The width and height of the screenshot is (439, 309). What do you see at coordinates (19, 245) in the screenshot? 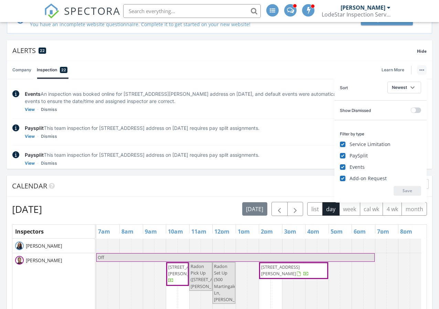
I see `img: untitled_design8.png` at bounding box center [19, 245].